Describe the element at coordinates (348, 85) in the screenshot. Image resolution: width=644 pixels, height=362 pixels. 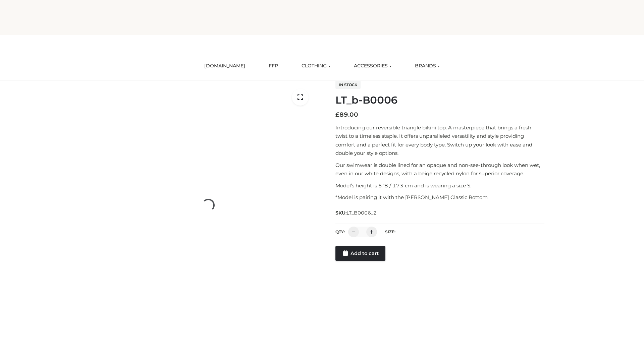
I see `span: In stock` at that location.